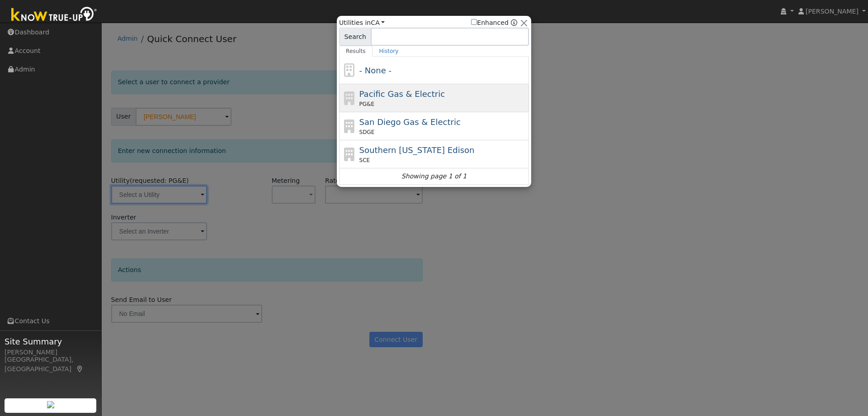  What do you see at coordinates (51, 404) in the screenshot?
I see `img: retrieve` at bounding box center [51, 404].